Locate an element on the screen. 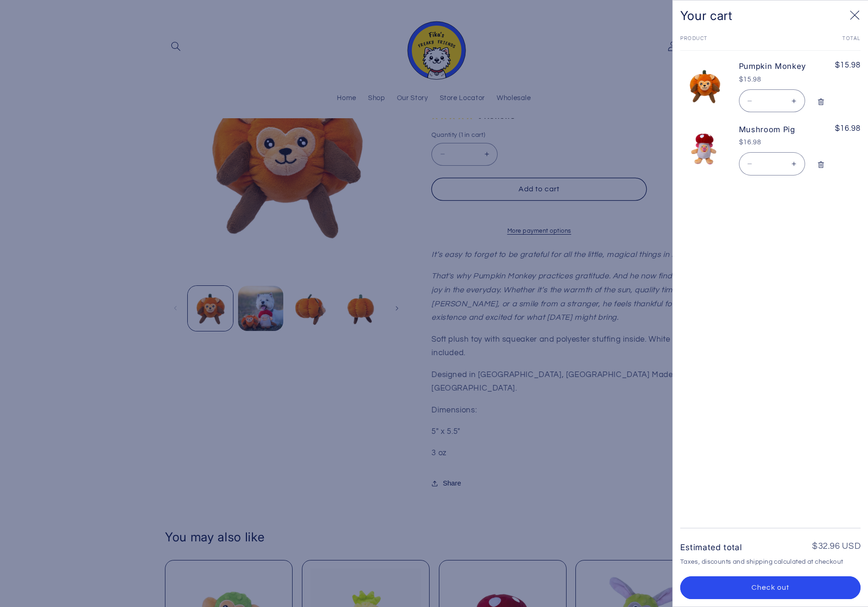  div: $15.98 is located at coordinates (777, 80).